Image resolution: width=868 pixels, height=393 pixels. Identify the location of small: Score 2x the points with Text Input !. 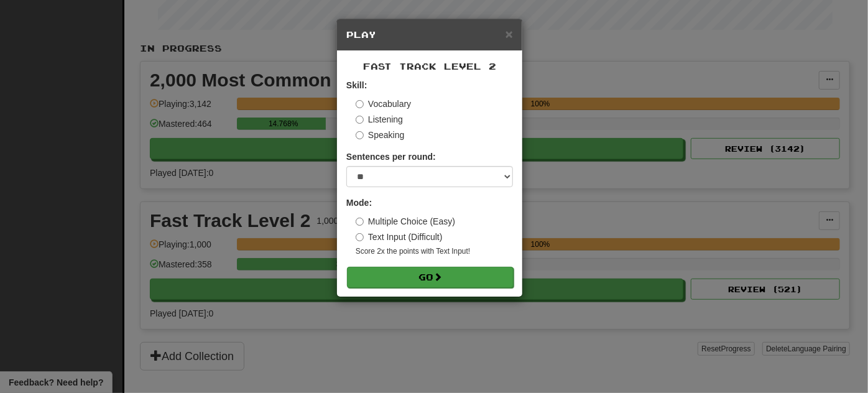
(434, 251).